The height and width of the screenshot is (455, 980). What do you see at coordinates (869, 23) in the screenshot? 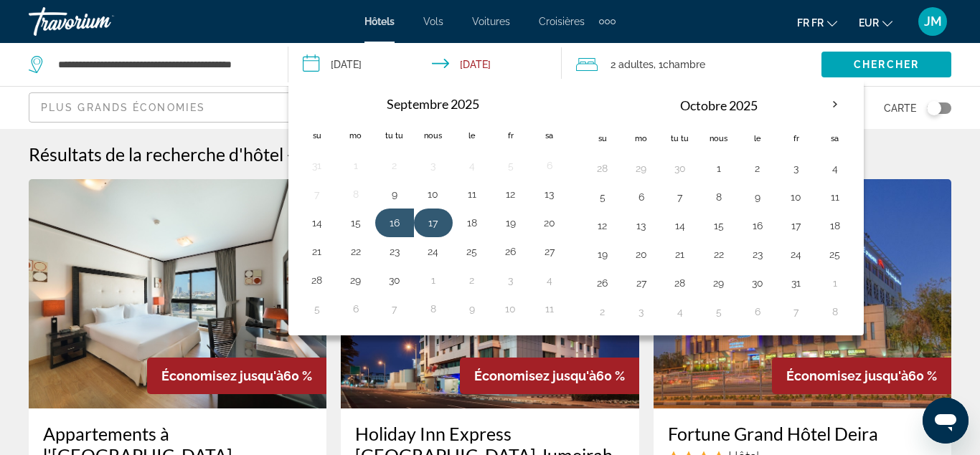
I see `span: EUR` at bounding box center [869, 23].